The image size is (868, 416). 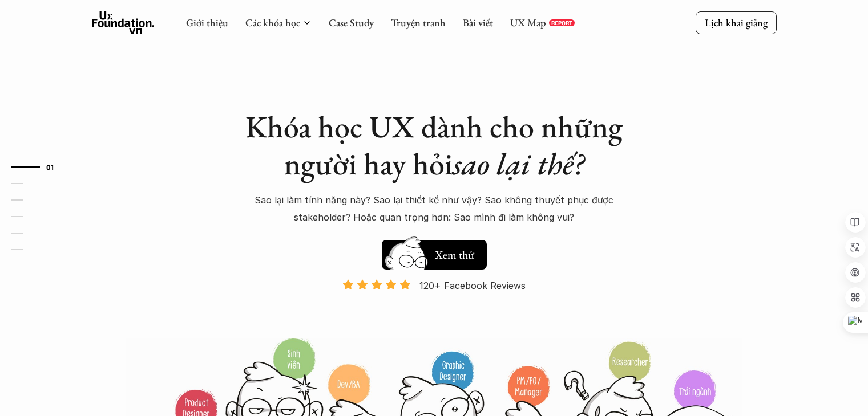 I want to click on h5: Xem thử, so click(x=454, y=255).